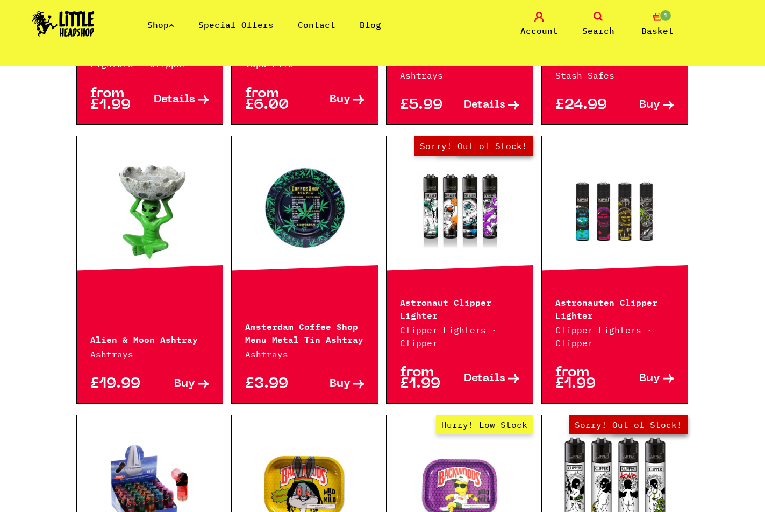 This screenshot has width=765, height=512. What do you see at coordinates (161, 25) in the screenshot?
I see `a: Shop` at bounding box center [161, 25].